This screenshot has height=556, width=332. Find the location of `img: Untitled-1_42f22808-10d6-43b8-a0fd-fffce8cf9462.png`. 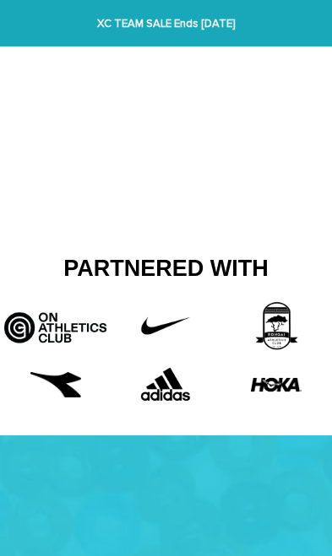

img: Untitled-1_42f22808-10d6-43b8-a0fd-fffce8cf9462.png is located at coordinates (165, 326).